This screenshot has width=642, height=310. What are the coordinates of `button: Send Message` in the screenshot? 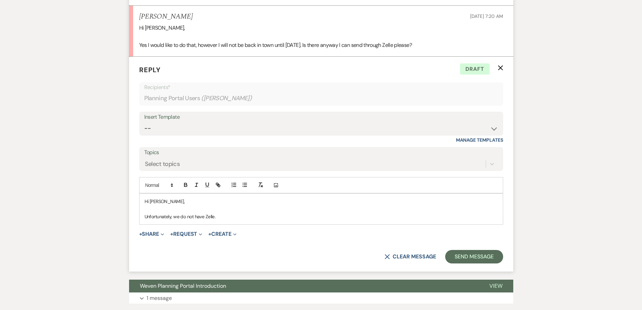 It's located at (474, 256).